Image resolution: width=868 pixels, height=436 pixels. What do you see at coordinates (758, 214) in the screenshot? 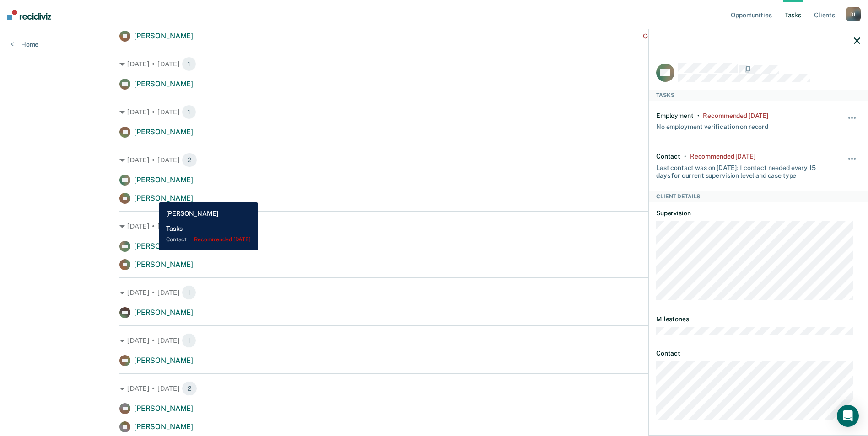
I see `dt: Supervision` at bounding box center [758, 214].